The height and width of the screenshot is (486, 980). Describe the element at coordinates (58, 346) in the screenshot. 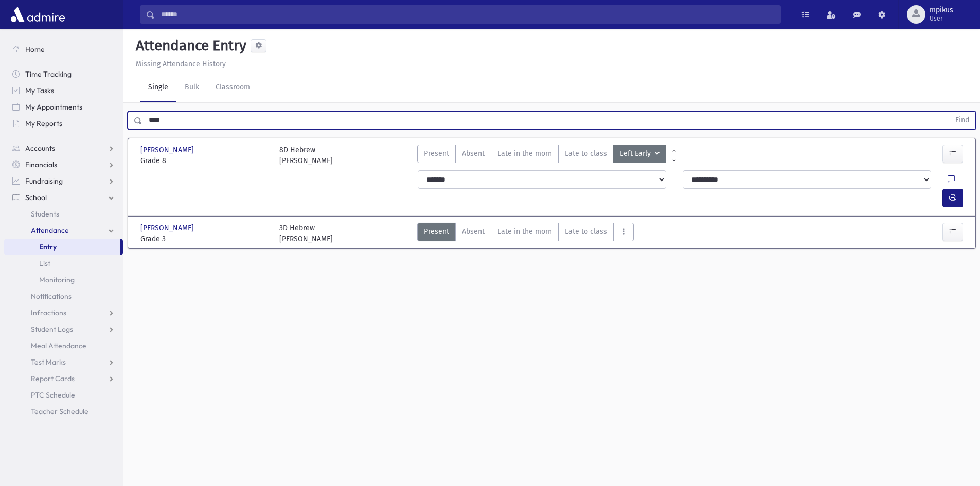

I see `span: Meal Attendance` at that location.